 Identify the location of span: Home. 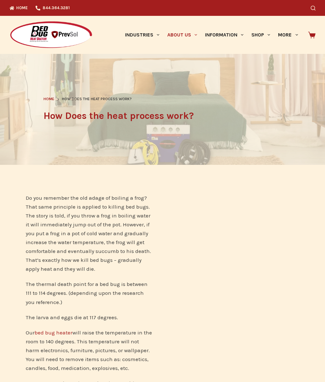
(49, 99).